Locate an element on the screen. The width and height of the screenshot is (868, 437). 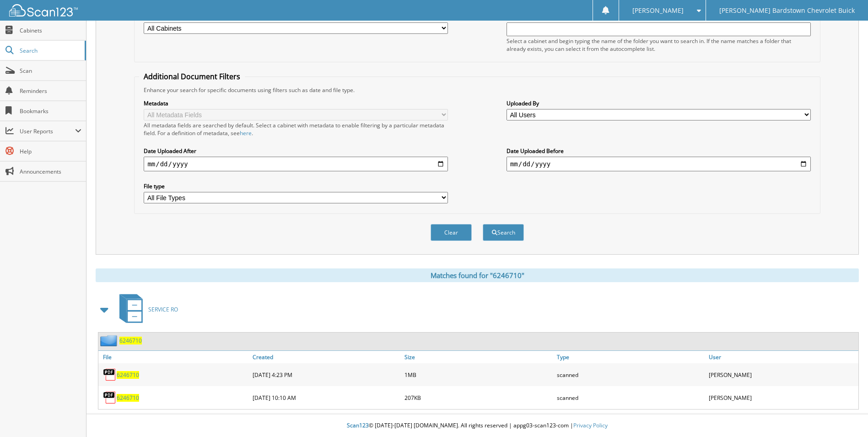
button: Clear is located at coordinates (451, 232).